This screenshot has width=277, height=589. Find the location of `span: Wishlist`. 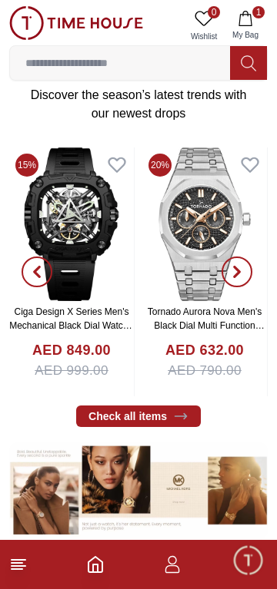

span: Wishlist is located at coordinates (204, 36).